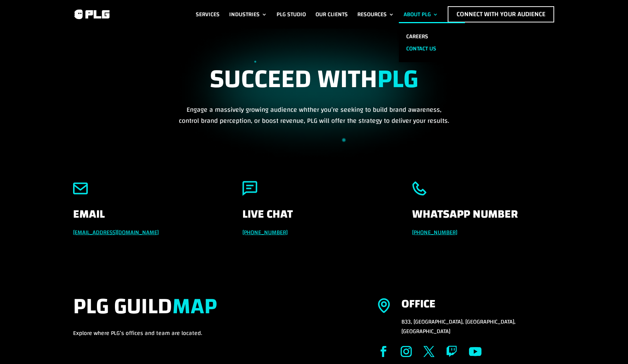  Describe the element at coordinates (208, 14) in the screenshot. I see `a: Services` at that location.